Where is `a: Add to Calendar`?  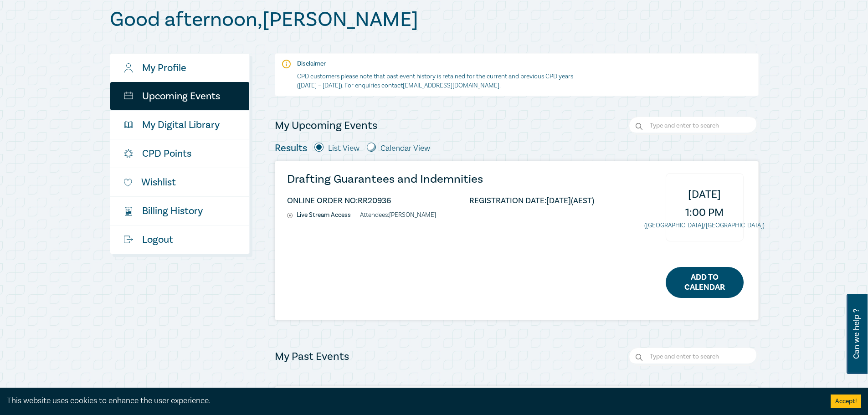
a: Add to Calendar is located at coordinates (705, 283).